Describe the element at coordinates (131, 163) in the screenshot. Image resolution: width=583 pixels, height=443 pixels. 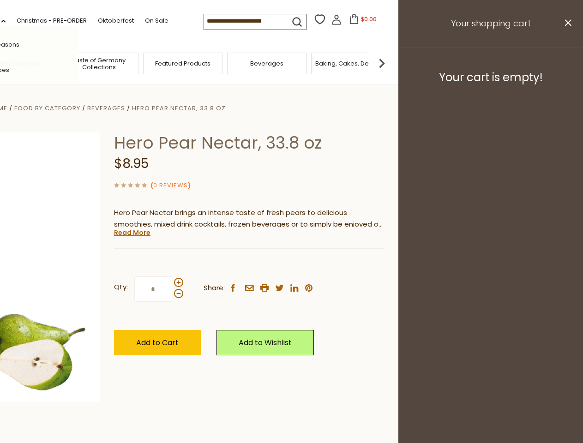
I see `span: $8.95` at that location.